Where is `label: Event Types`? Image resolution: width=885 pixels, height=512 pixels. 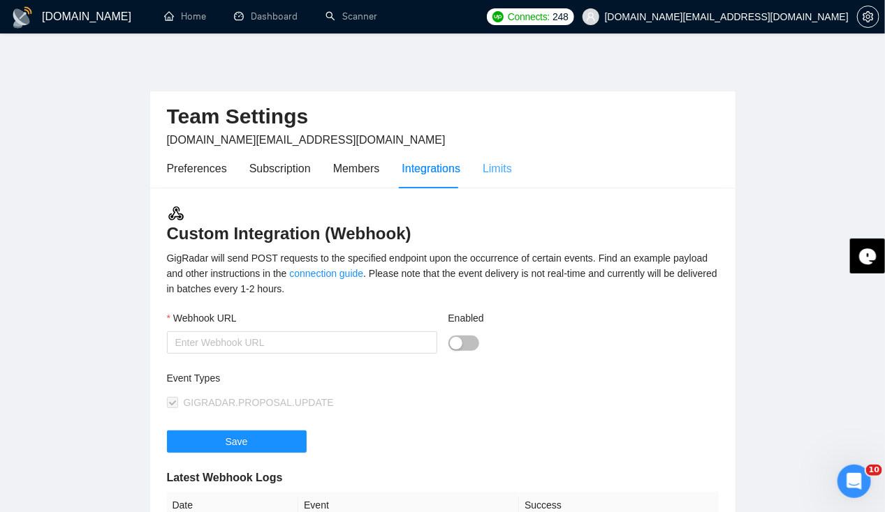
label: Event Types is located at coordinates (193, 378).